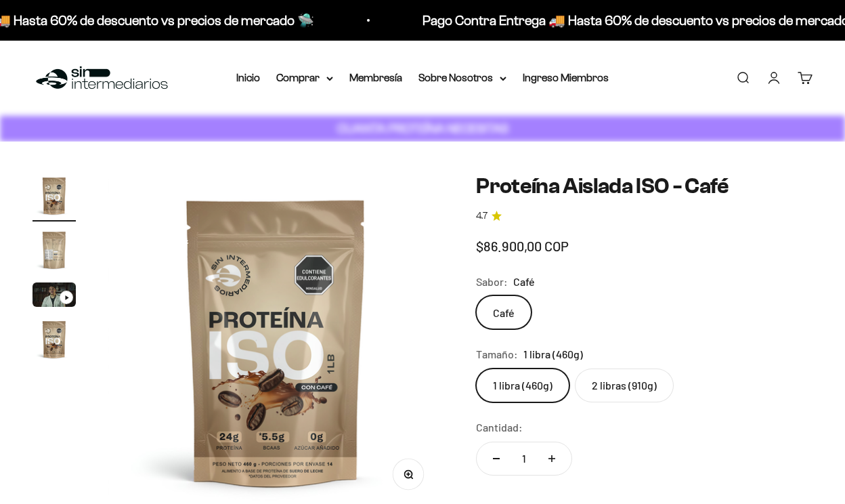  What do you see at coordinates (522, 246) in the screenshot?
I see `sale-price: $86.900,00 COP` at bounding box center [522, 246].